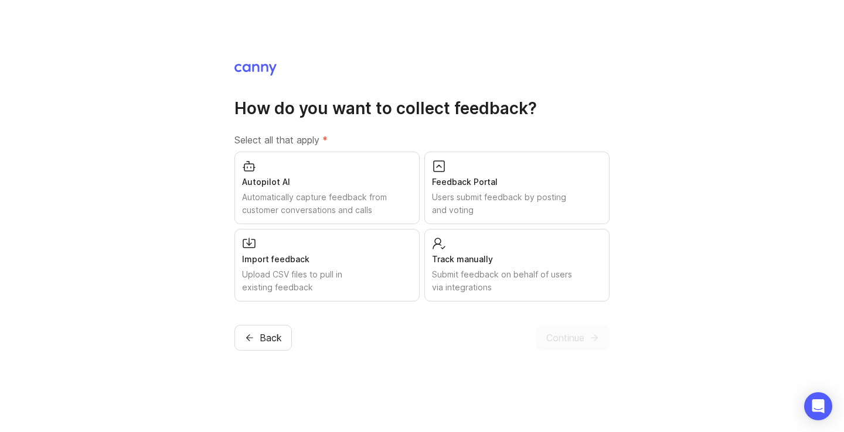 This screenshot has height=432, width=844. What do you see at coordinates (517, 182) in the screenshot?
I see `div: Feedback Portal` at bounding box center [517, 182].